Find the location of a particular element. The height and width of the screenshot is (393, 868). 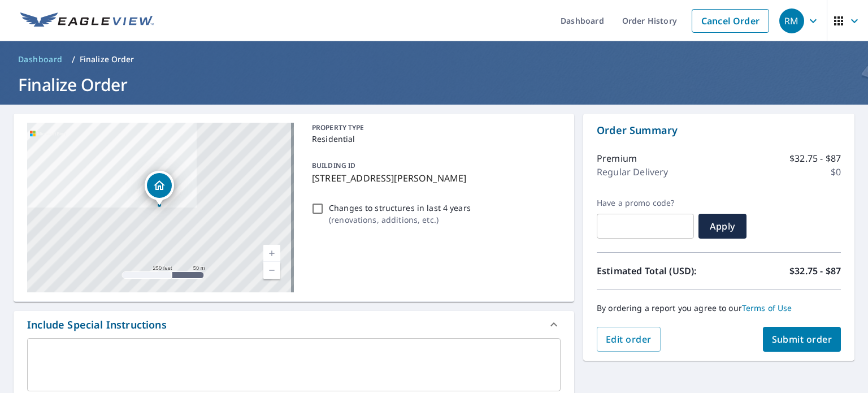

p: Regular Delivery is located at coordinates (632, 172).